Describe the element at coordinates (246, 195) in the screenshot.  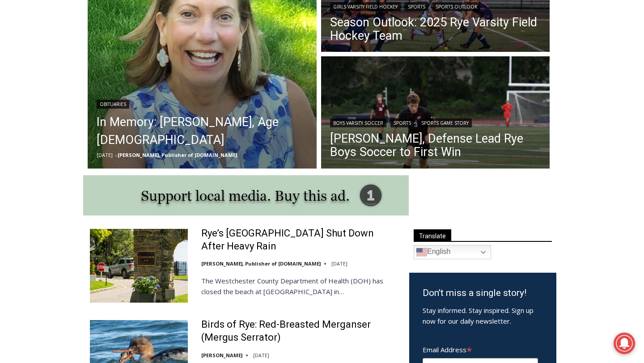
I see `a: support local media, buy this ad` at that location.